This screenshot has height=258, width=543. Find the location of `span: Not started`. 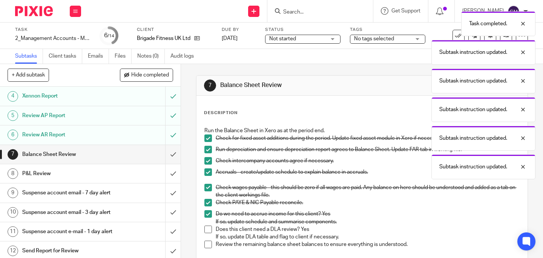

span: Not started is located at coordinates (282, 39).